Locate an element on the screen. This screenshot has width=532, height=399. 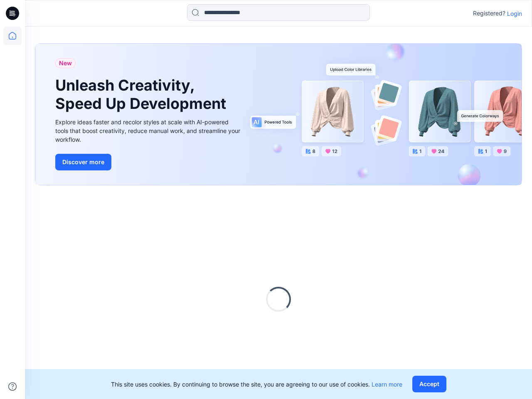
a: Discover more is located at coordinates (149, 162).